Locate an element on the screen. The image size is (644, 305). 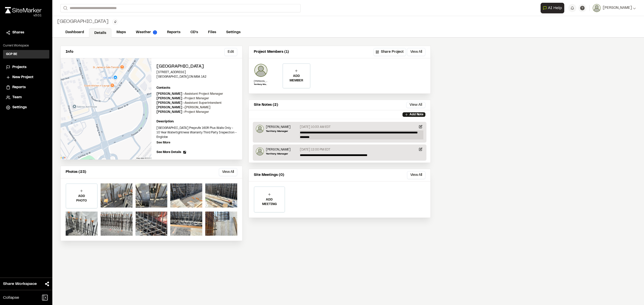
button: Edit is located at coordinates (231, 52).